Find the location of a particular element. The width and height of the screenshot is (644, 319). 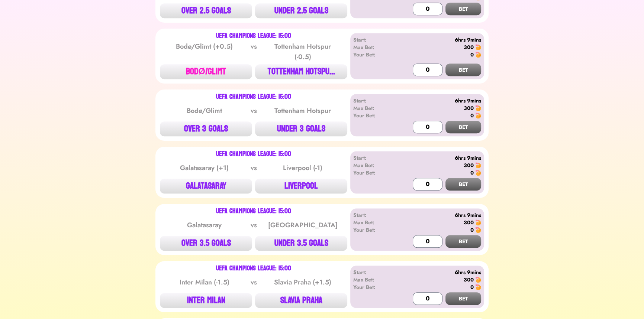

button: BODØ/GLIMT is located at coordinates (206, 72).